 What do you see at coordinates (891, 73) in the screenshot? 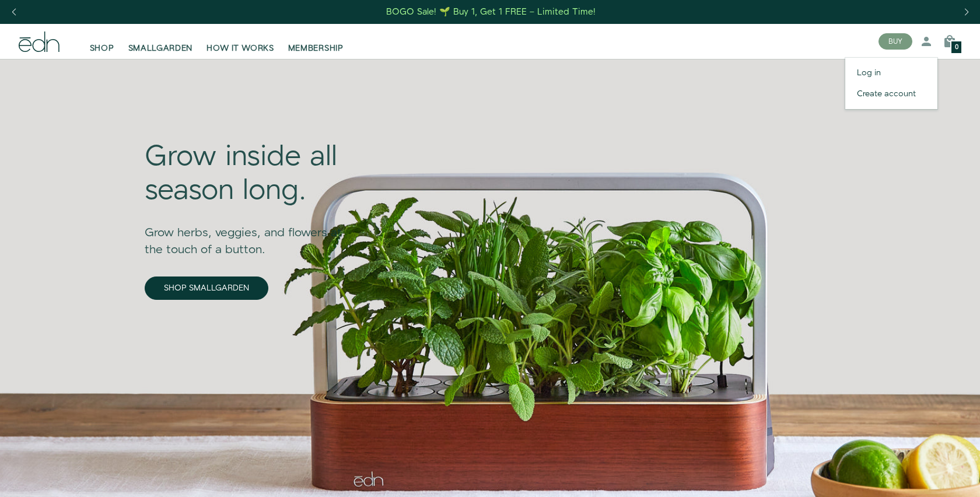
I see `a: Log in` at bounding box center [891, 73].